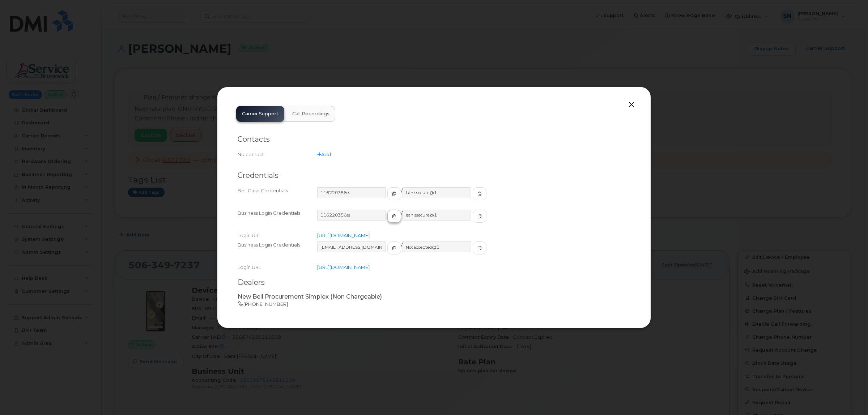  Describe the element at coordinates (434, 297) in the screenshot. I see `p: New Bell Procurement Simplex (Non Chargeable)` at that location.